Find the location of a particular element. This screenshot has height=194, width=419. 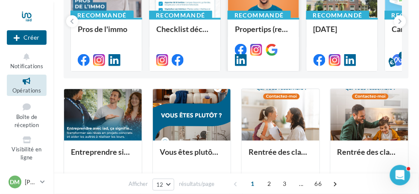

div: Nouvelle campagne is located at coordinates (26, 38).